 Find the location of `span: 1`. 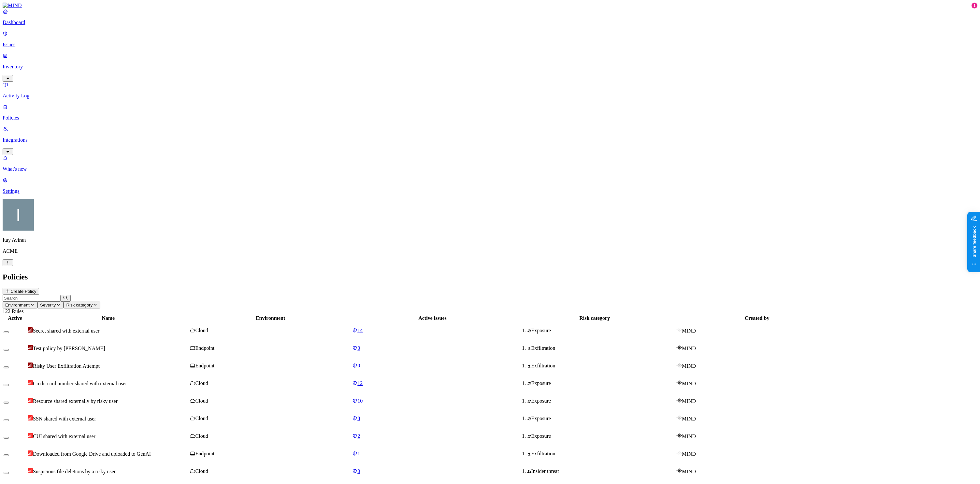

span: 1 is located at coordinates (359, 454).